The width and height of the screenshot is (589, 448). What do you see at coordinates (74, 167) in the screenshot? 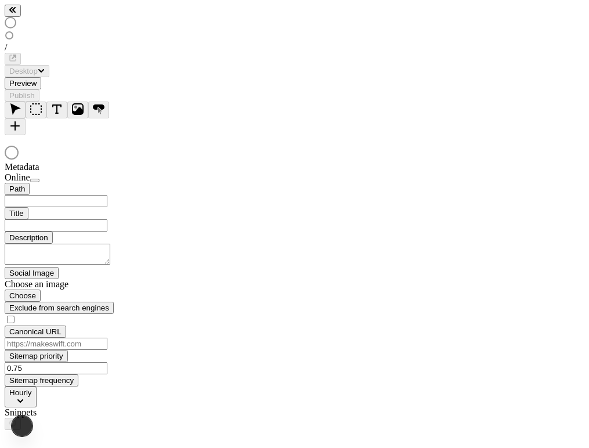
I see `div: Metadata` at bounding box center [74, 167].